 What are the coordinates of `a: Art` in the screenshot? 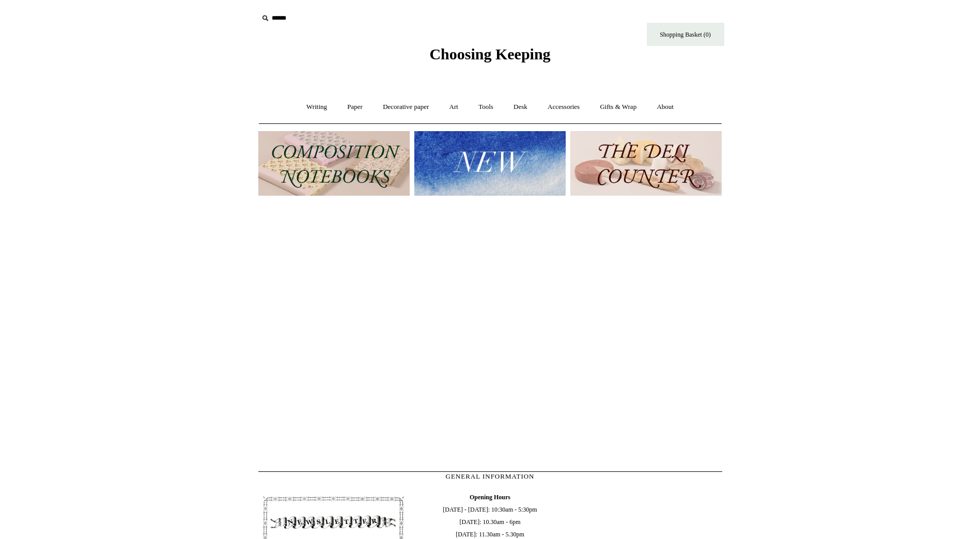 It's located at (453, 107).